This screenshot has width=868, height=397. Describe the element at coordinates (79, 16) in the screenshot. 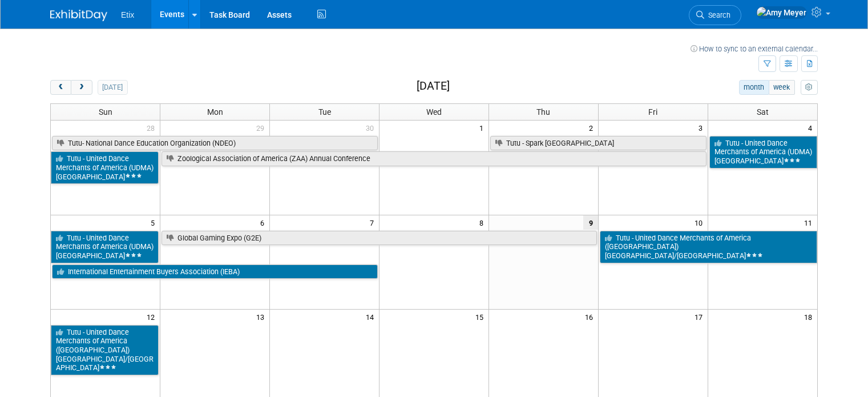

I see `img: ExhibitDay` at that location.